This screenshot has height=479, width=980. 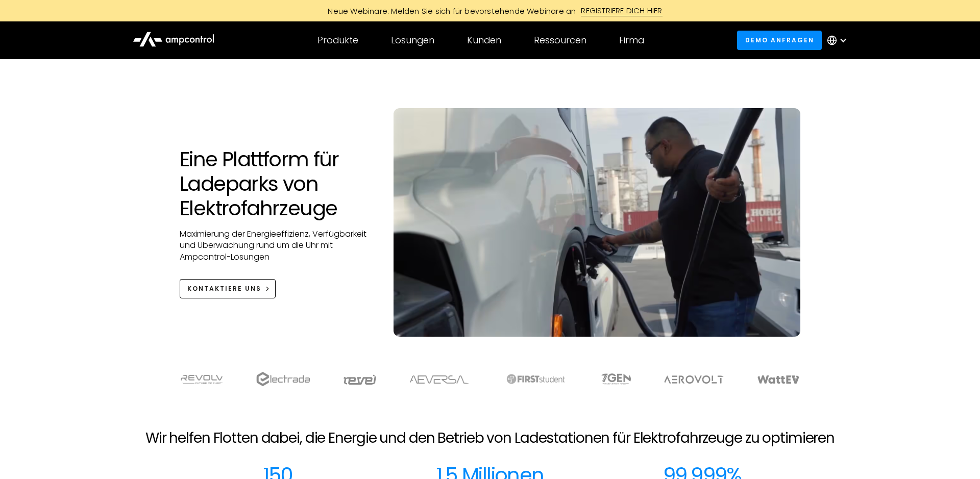 I want to click on div: Firma, so click(x=631, y=40).